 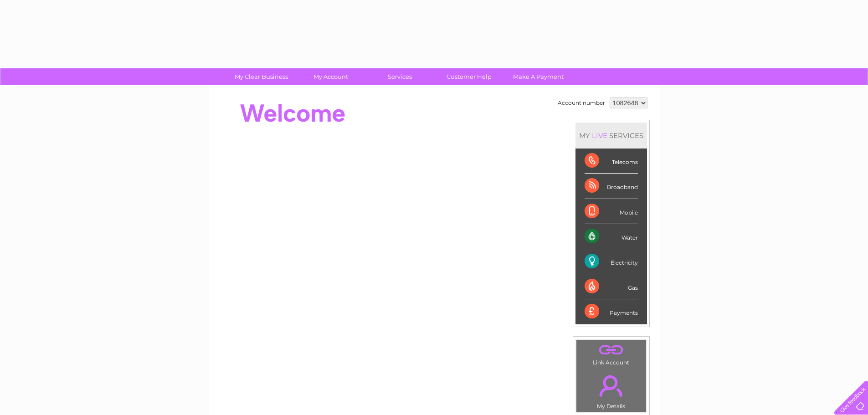 I want to click on a: Make A Payment, so click(x=538, y=76).